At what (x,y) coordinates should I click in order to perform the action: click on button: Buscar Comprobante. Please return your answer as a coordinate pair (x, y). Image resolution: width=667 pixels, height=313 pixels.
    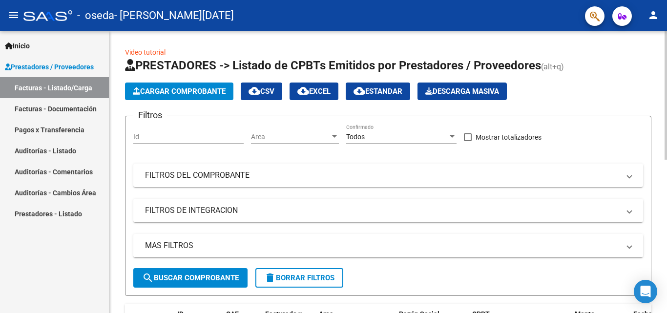
    Looking at the image, I should click on (190, 278).